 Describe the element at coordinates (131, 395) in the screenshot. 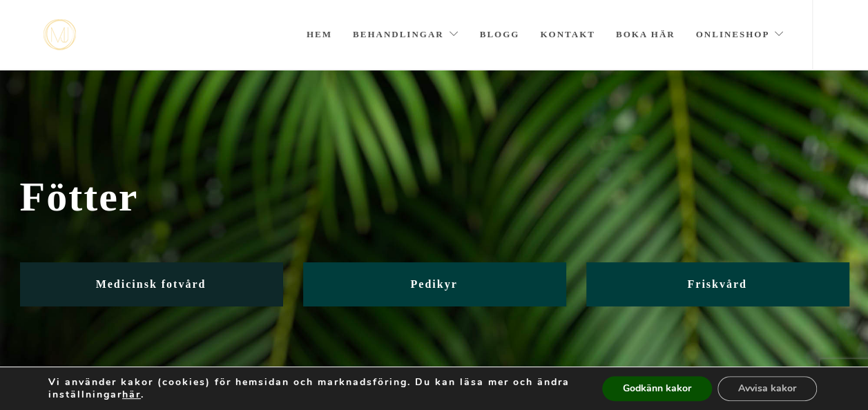

I see `button: här` at that location.